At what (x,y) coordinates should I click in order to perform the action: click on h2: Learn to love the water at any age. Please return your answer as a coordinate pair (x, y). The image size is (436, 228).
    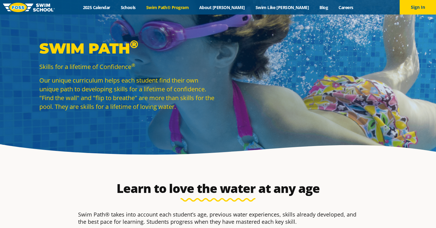
    Looking at the image, I should click on (218, 189).